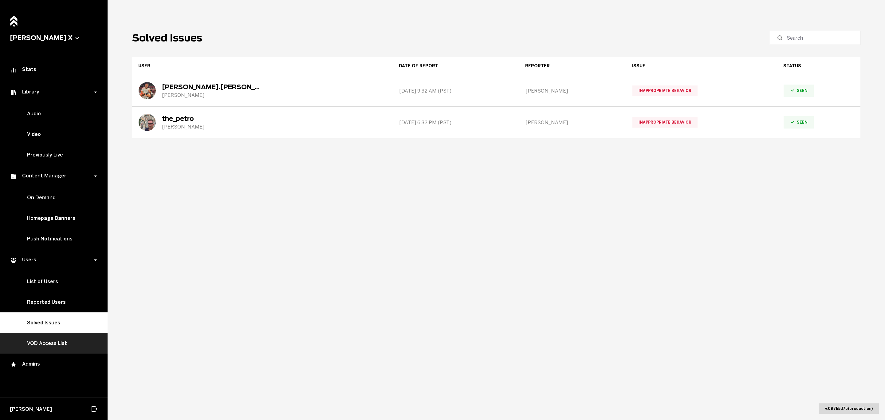 Image resolution: width=885 pixels, height=420 pixels. What do you see at coordinates (262, 66) in the screenshot?
I see `th: User` at bounding box center [262, 66].